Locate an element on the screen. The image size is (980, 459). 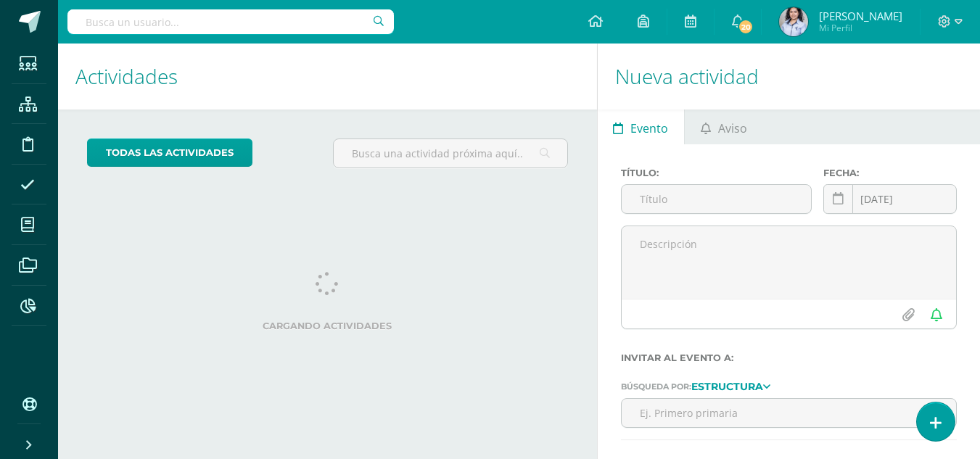
input: Fecha de entrega is located at coordinates (890, 199).